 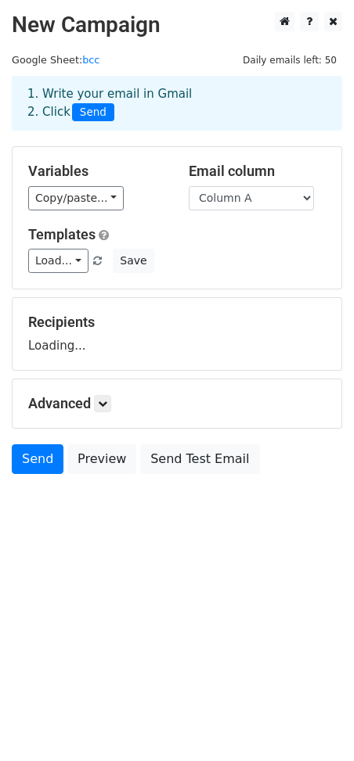 What do you see at coordinates (58, 261) in the screenshot?
I see `a: Load...` at bounding box center [58, 261].